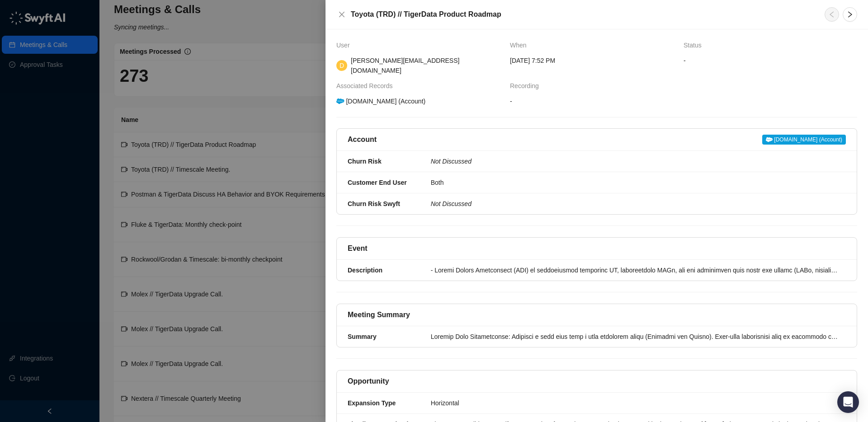 This screenshot has height=422, width=868. What do you see at coordinates (342, 15) in the screenshot?
I see `button: Close` at bounding box center [342, 15].